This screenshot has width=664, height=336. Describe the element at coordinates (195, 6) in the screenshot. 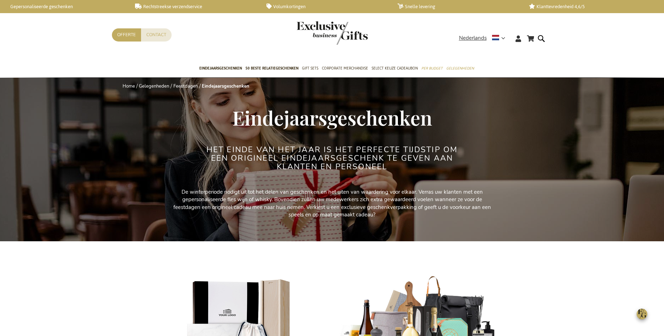

I see `a: Rechtstreekse verzendservice` at that location.